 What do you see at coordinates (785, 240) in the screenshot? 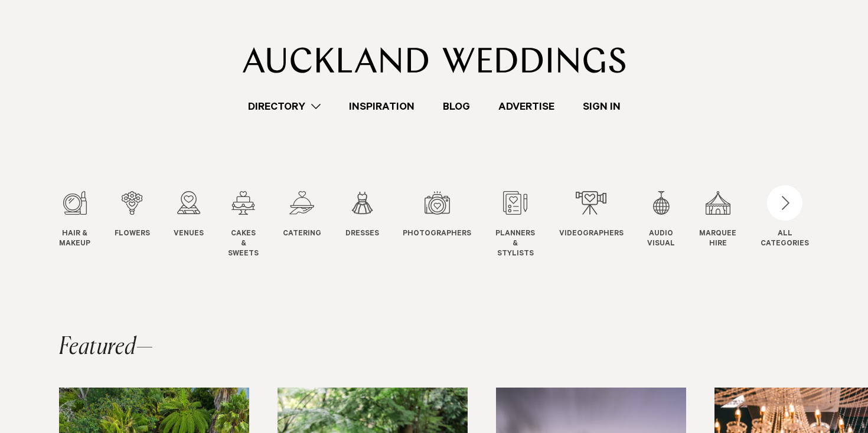
I see `div: ALL CATEGORIES` at bounding box center [785, 240].